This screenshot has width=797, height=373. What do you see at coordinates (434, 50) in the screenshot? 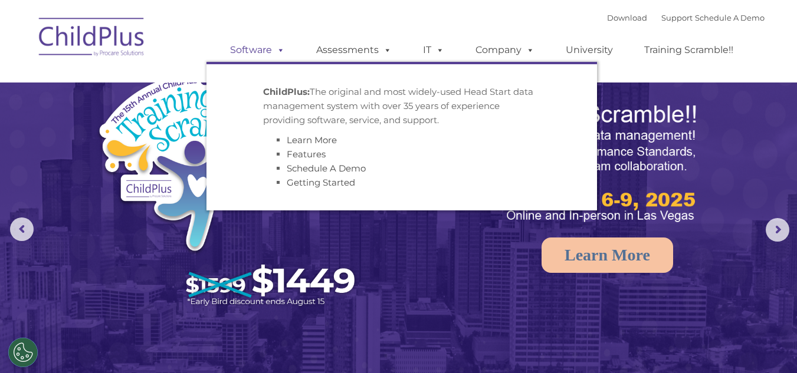
I see `a: IT` at bounding box center [434, 50].